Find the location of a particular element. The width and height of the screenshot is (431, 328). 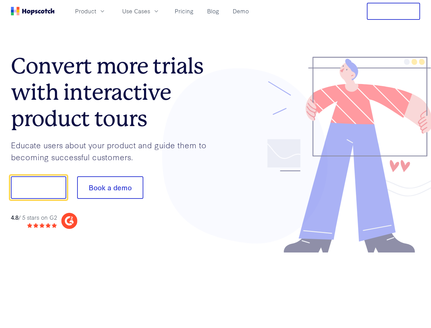

a: Blog is located at coordinates (213, 11).